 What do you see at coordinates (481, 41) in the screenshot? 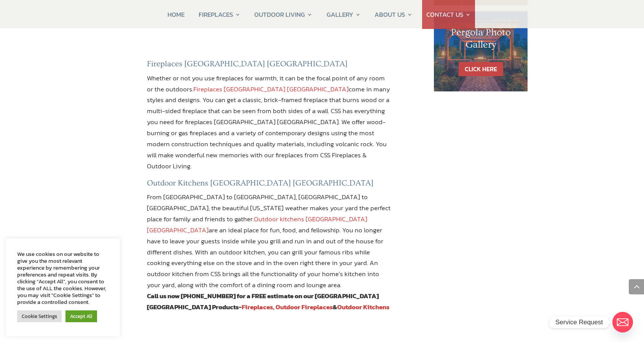
I see `h1: Pergola Photo Gallery` at bounding box center [481, 41].